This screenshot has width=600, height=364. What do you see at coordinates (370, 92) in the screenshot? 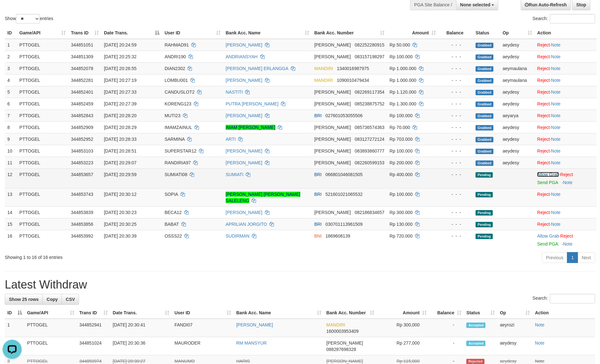
I see `span: Copy 082269117354 to clipboard` at bounding box center [370, 92].